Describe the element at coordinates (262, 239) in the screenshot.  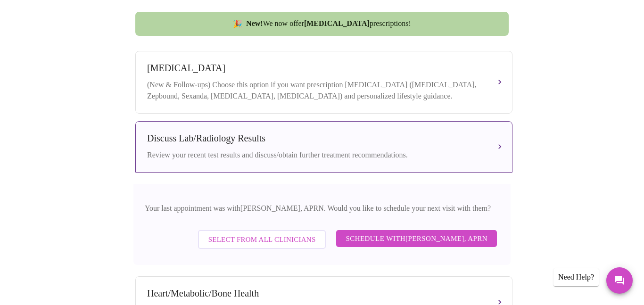
I see `span: Select from All Clinicians` at that location.